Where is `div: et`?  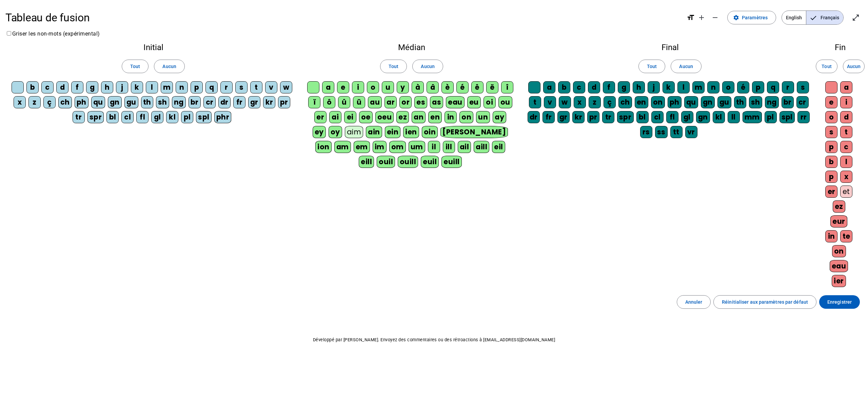
div: et is located at coordinates (846, 192).